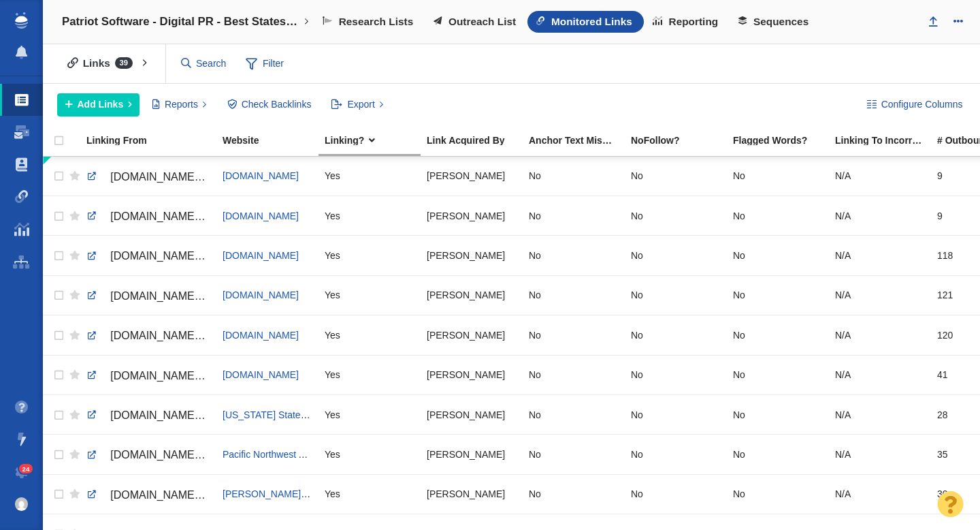 The height and width of the screenshot is (530, 980). Describe the element at coordinates (357, 105) in the screenshot. I see `button: Export` at that location.